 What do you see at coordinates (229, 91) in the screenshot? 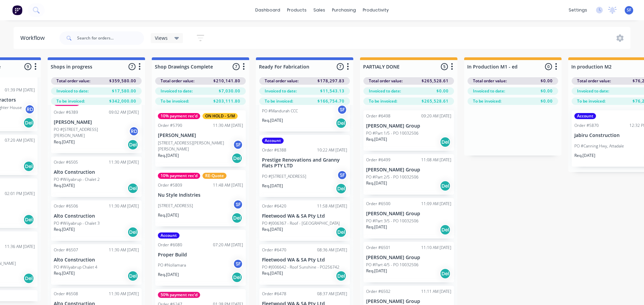
I see `span: $7,030.00` at bounding box center [229, 91].